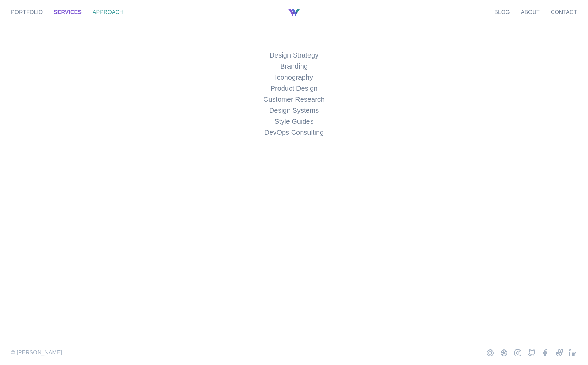  Describe the element at coordinates (559, 353) in the screenshot. I see `a: AngelList` at that location.